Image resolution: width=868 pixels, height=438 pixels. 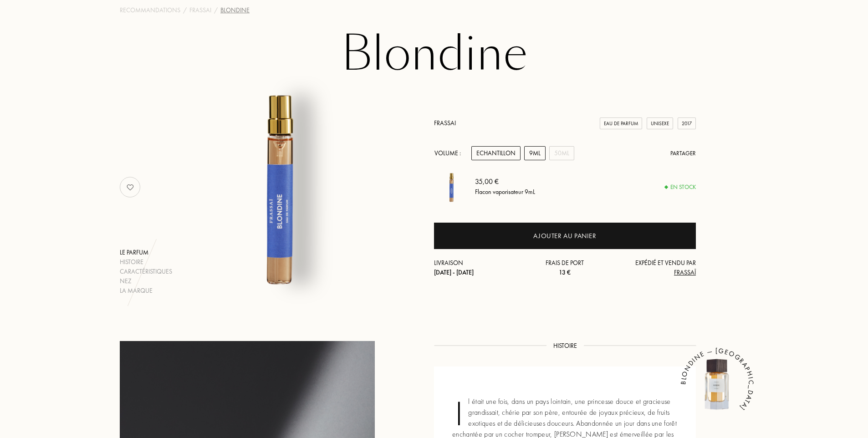 I want to click on div: Volume :, so click(x=450, y=153).